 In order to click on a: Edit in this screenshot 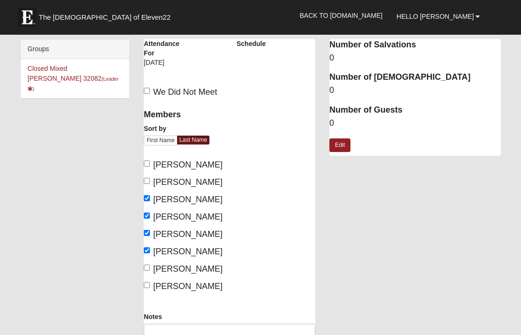, I will do `click(340, 145)`.